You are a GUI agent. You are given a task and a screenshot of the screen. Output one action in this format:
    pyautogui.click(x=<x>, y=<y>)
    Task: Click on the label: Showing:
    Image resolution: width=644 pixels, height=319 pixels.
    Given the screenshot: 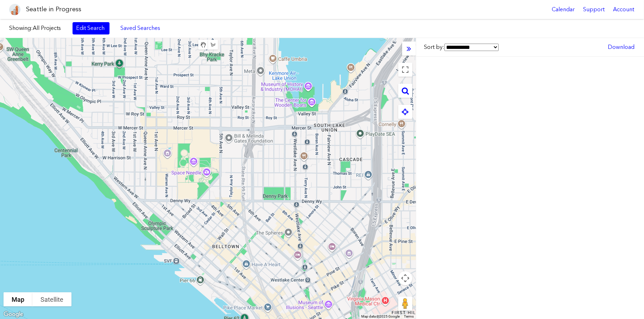 What is the action you would take?
    pyautogui.click(x=37, y=28)
    